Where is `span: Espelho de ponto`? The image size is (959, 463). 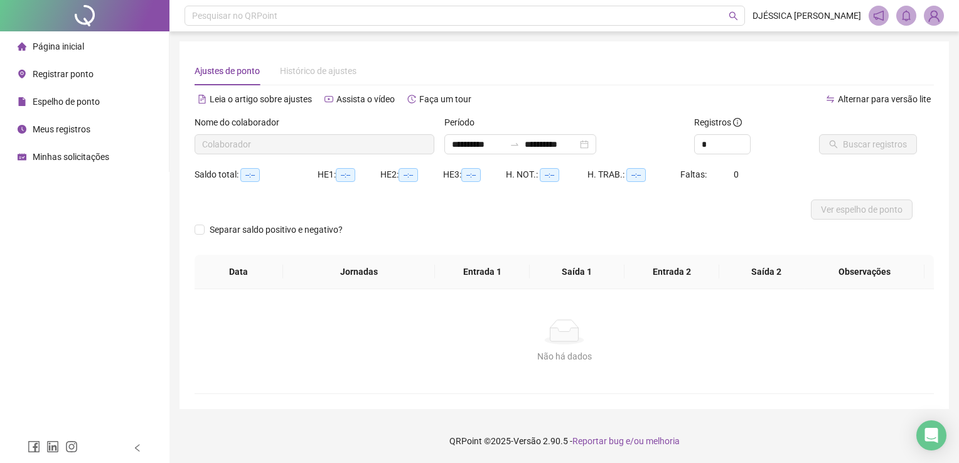 span: Espelho de ponto is located at coordinates (66, 102).